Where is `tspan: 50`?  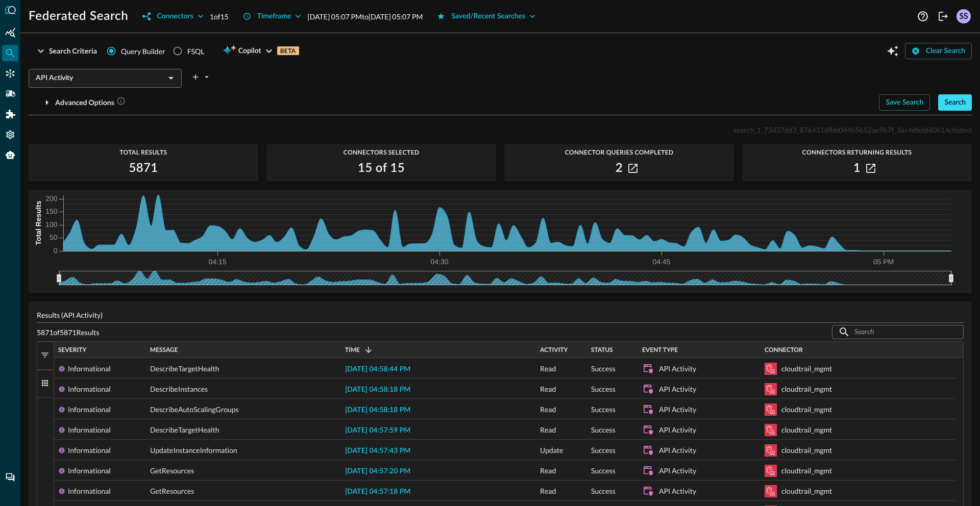 tspan: 50 is located at coordinates (53, 237).